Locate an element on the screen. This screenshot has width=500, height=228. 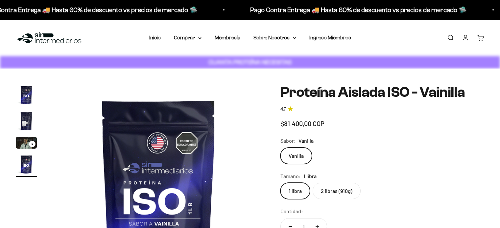
a: Membresía is located at coordinates (227, 37).